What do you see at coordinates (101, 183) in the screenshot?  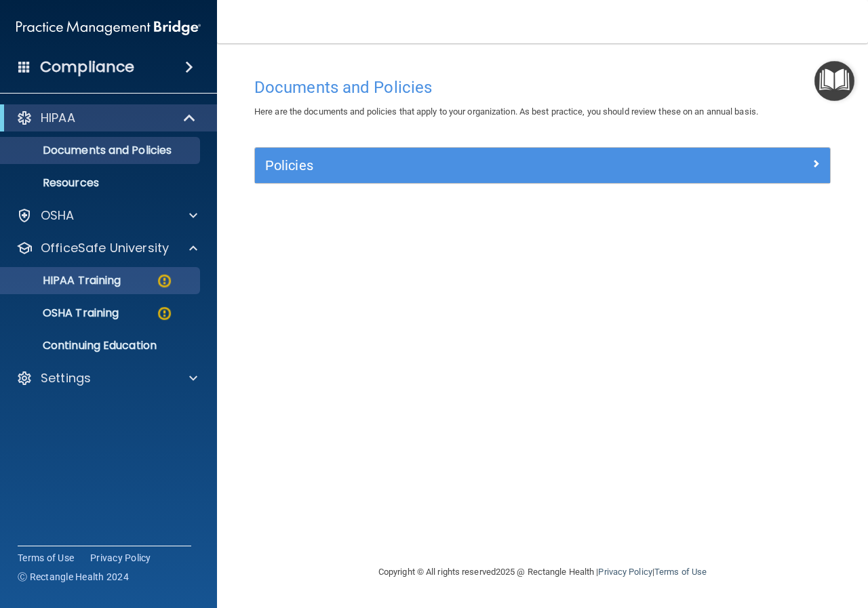 I see `p: Resources` at bounding box center [101, 183].